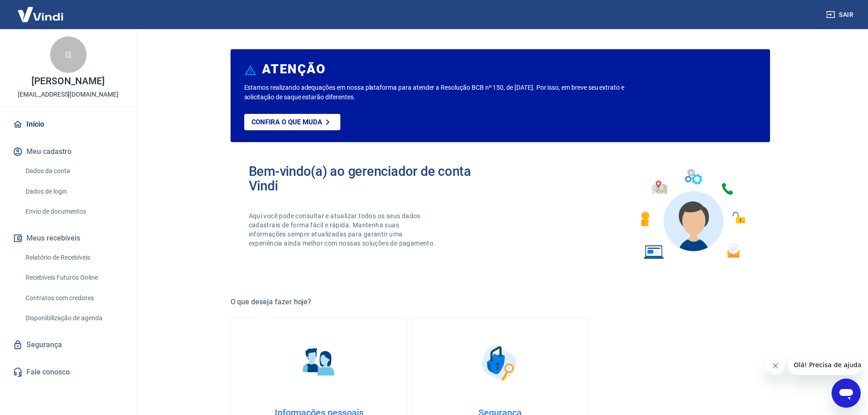 The height and width of the screenshot is (415, 868). I want to click on img: Vindi, so click(41, 14).